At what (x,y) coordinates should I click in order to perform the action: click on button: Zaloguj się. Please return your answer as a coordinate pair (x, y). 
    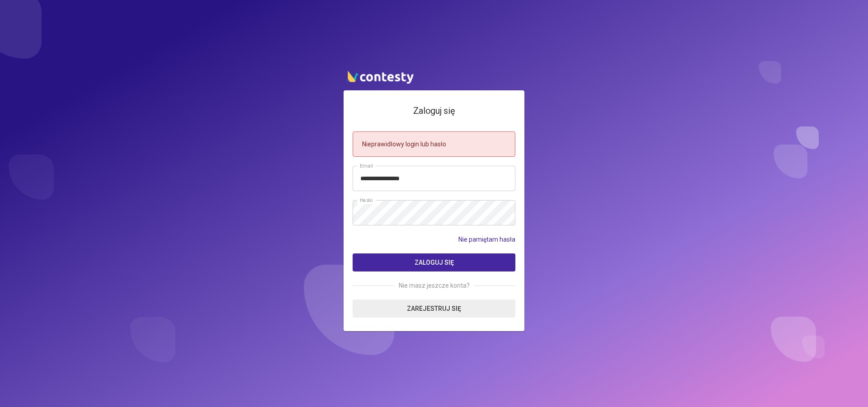
    Looking at the image, I should click on (434, 263).